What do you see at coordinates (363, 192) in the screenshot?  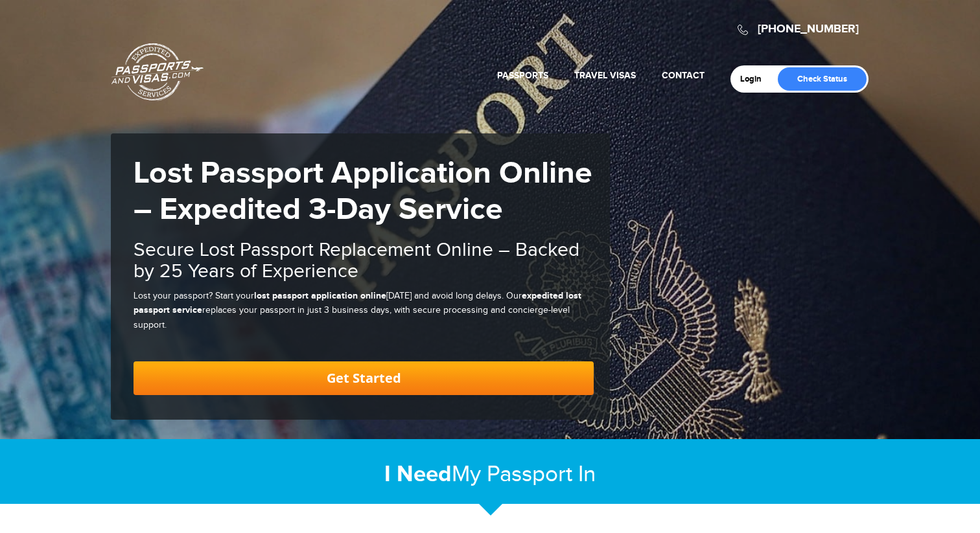 I see `strong: Lost Passport Application Online – Expedited 3-Day Service` at bounding box center [363, 192].